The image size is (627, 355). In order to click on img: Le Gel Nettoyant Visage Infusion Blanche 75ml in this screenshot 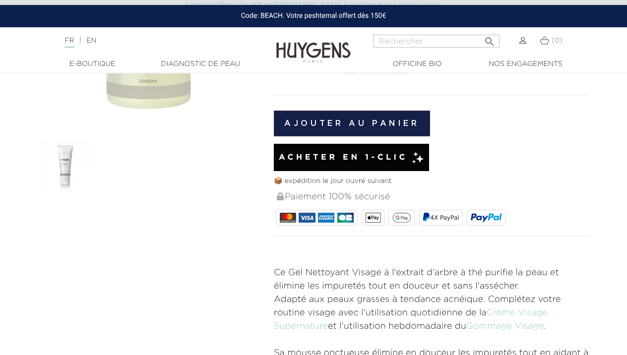, I will do `click(65, 166)`.